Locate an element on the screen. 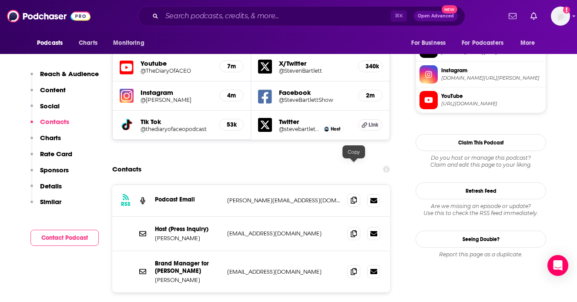  h5: 2m is located at coordinates (370, 95).